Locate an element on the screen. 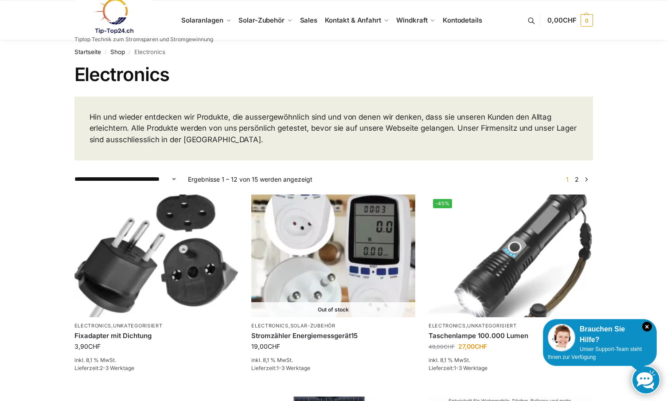 The width and height of the screenshot is (667, 401). a: Seite 2 is located at coordinates (576, 179).